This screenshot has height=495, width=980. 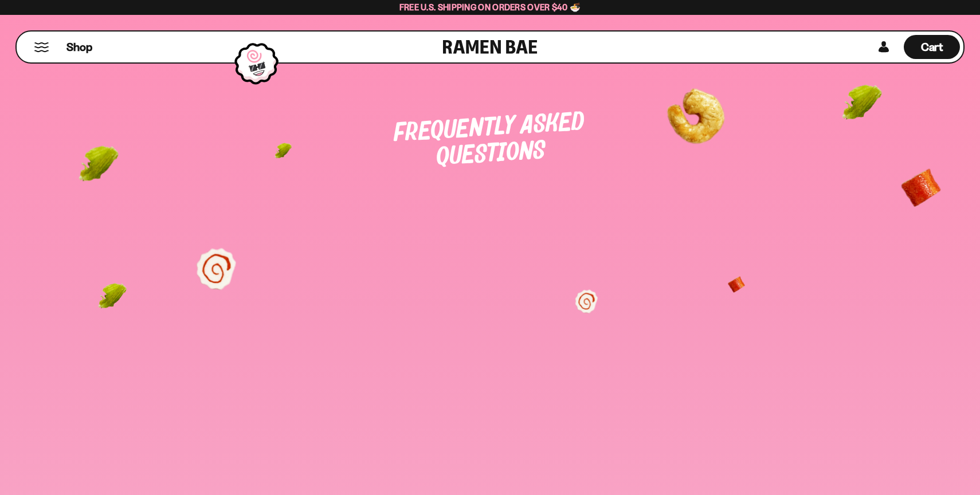 I want to click on a: Cart, so click(x=932, y=47).